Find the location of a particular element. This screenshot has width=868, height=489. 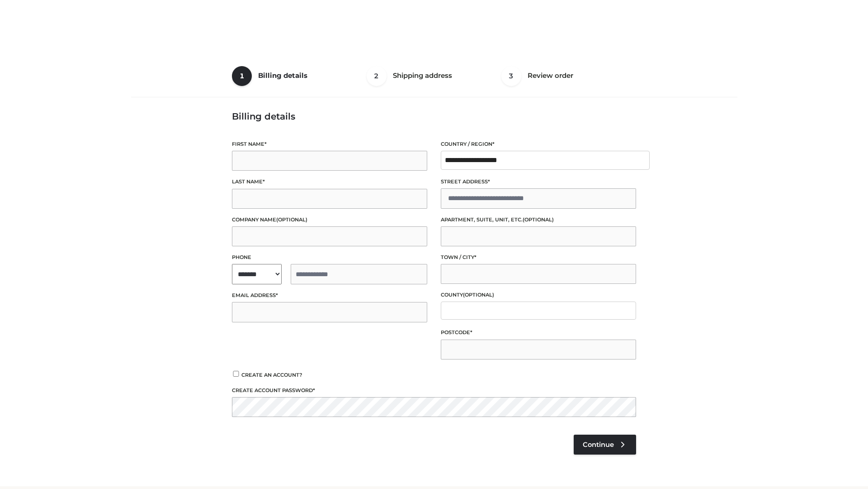

label: Apartment, suite, unit, etc. is located at coordinates (538, 219).